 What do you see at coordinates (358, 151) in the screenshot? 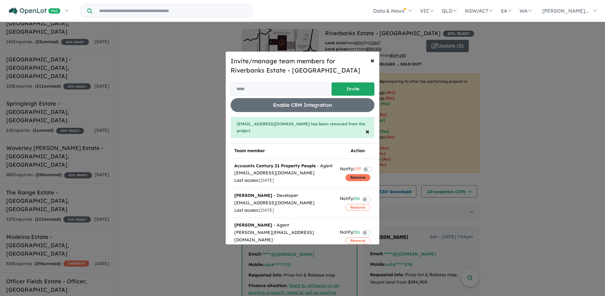
I see `th: Action` at bounding box center [358, 151].